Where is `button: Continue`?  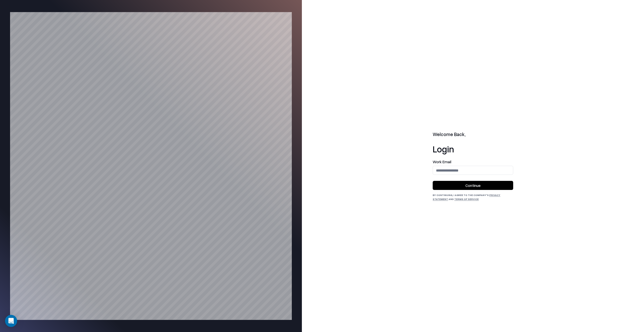 button: Continue is located at coordinates (473, 186).